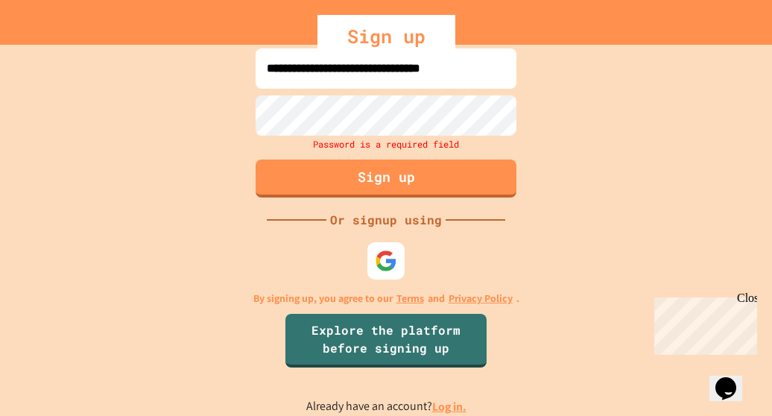 The height and width of the screenshot is (416, 772). Describe the element at coordinates (386, 341) in the screenshot. I see `a: Explore the platform before signing up` at that location.